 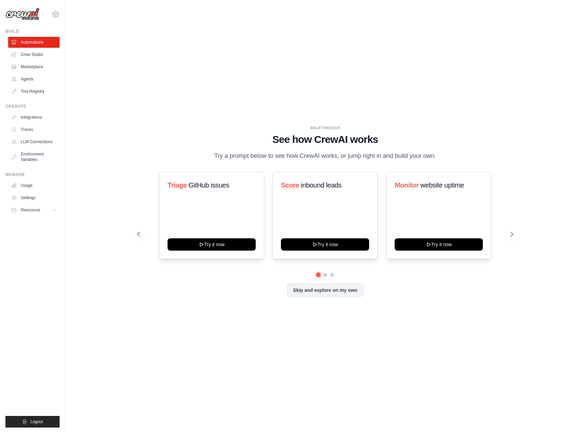 What do you see at coordinates (34, 185) in the screenshot?
I see `a: Usage` at bounding box center [34, 185].